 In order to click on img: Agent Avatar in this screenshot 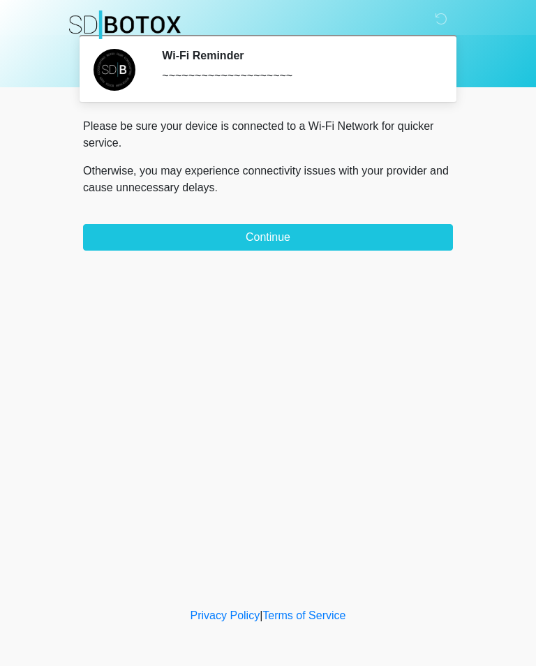, I will do `click(115, 70)`.